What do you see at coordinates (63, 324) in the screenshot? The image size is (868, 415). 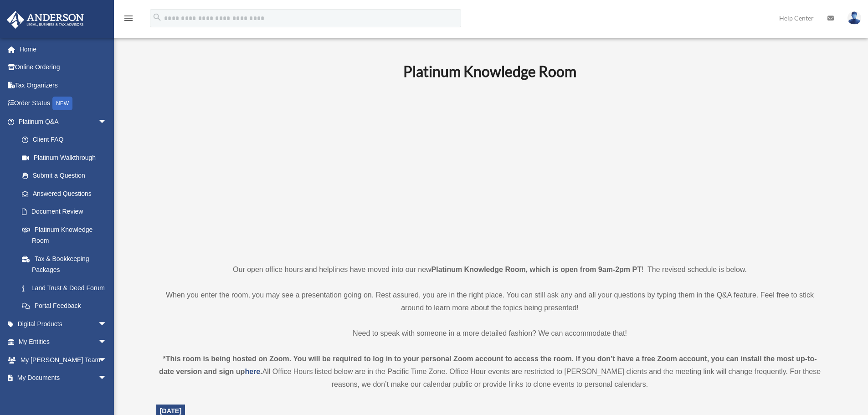 I see `a: Digital Productsarrow_drop_down` at bounding box center [63, 324].